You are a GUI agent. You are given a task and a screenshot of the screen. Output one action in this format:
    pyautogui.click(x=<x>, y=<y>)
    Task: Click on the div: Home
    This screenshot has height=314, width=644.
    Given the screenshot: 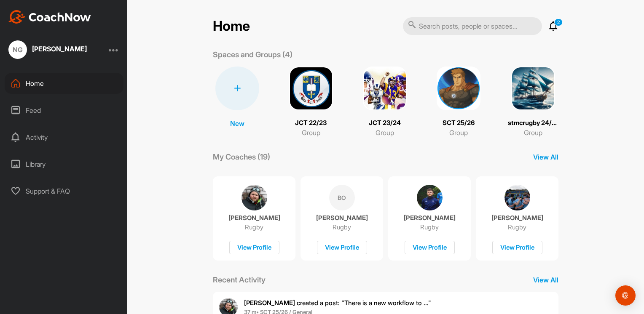 What is the action you would take?
    pyautogui.click(x=64, y=83)
    